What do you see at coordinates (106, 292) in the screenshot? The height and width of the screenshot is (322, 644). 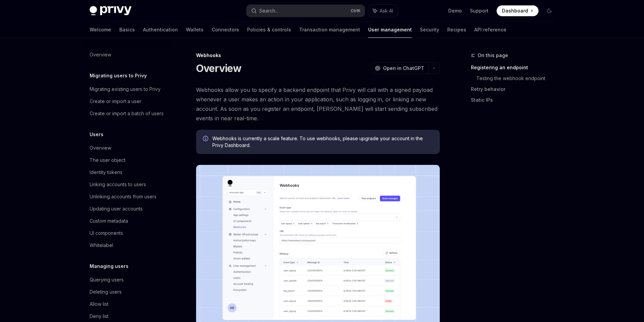 I see `div: Deleting users` at bounding box center [106, 292].